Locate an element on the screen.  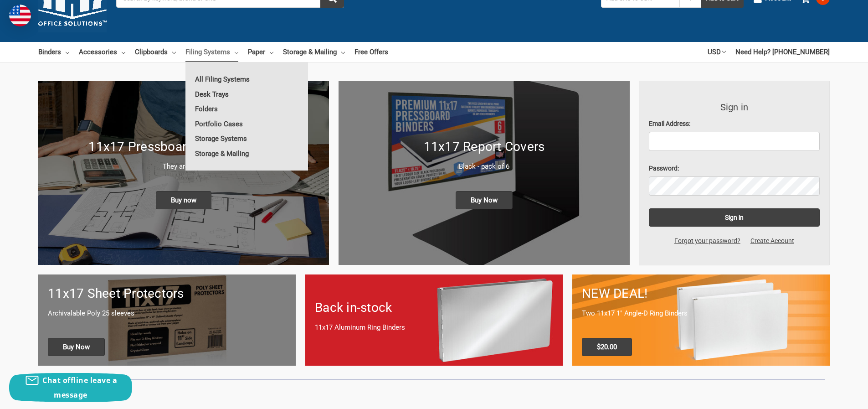
img: New 11x17 Pressboard Binders is located at coordinates (184, 173).